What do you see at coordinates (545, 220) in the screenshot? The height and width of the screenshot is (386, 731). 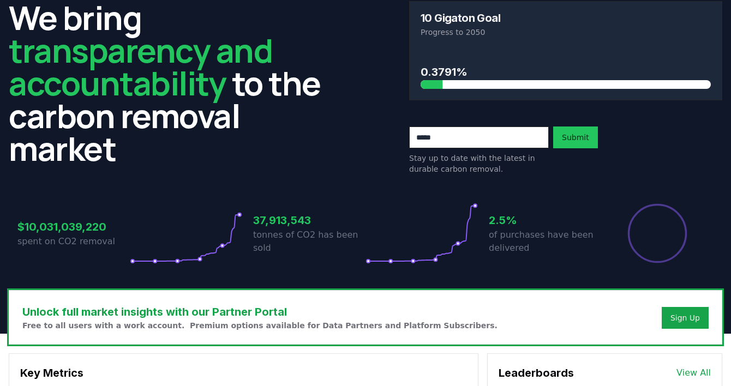 I see `h3: 2.5%` at bounding box center [545, 220].